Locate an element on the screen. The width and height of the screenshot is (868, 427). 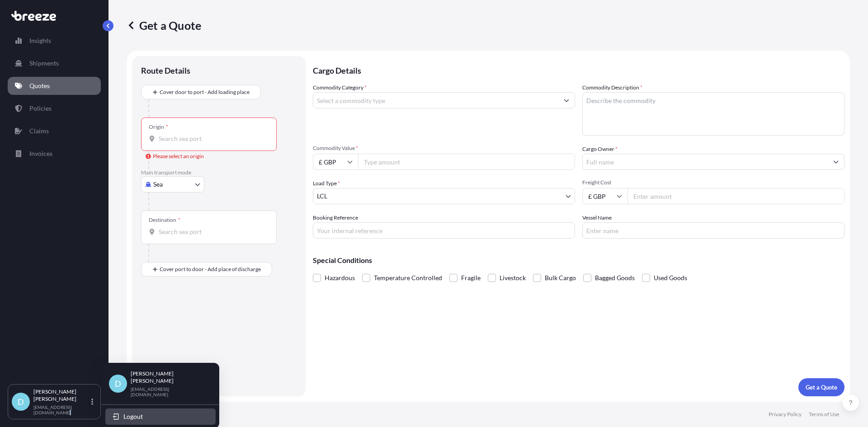
span: Fragile is located at coordinates (471, 278).